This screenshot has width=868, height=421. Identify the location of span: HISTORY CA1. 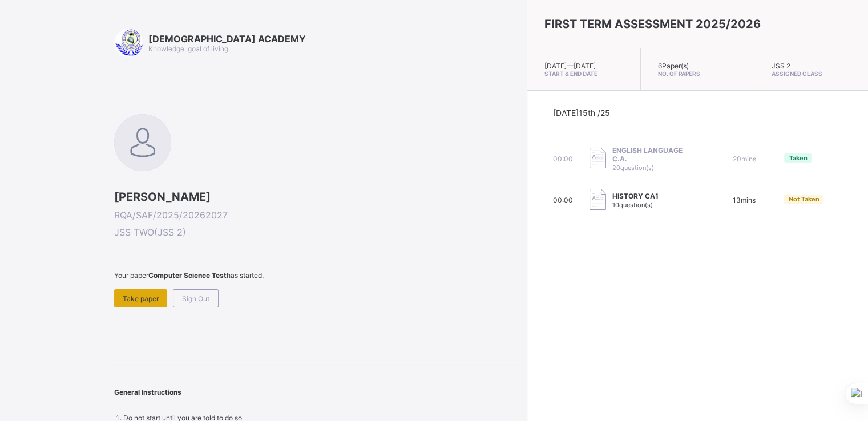
(635, 196).